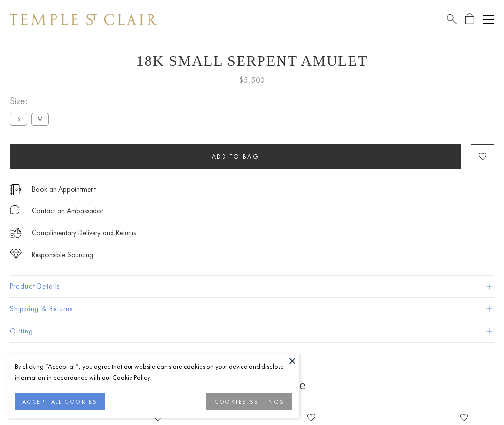 The width and height of the screenshot is (504, 425). I want to click on button: ACCEPT ALL COOKIES, so click(60, 402).